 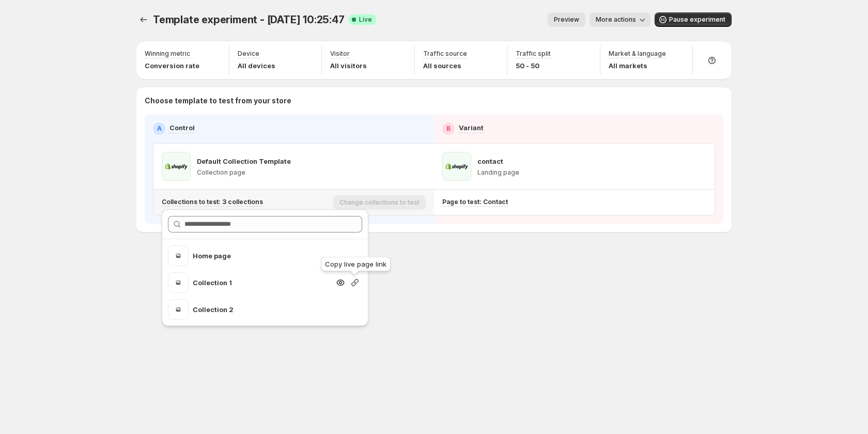 What do you see at coordinates (178, 283) in the screenshot?
I see `img: Collection 1` at bounding box center [178, 283].